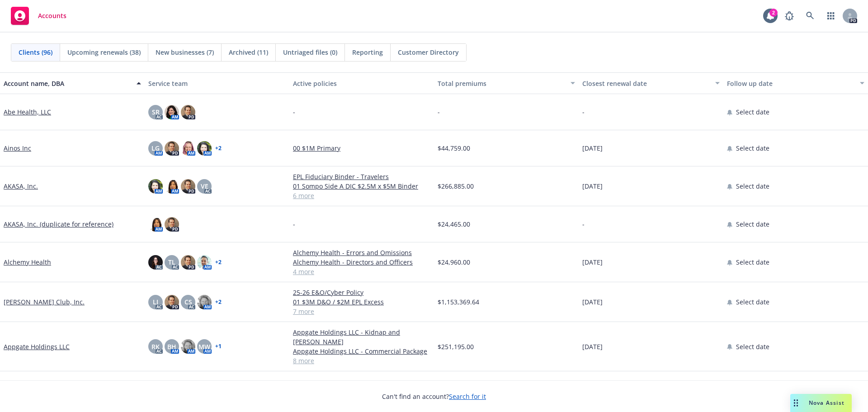 This screenshot has height=412, width=868. I want to click on span: $24,960.00, so click(454, 262).